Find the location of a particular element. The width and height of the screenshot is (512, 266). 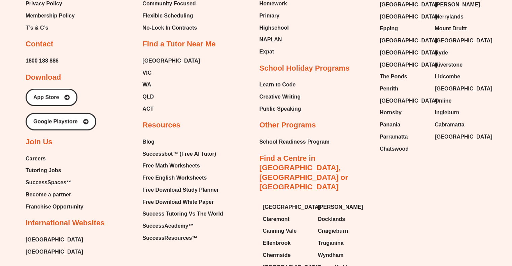

a: Primary is located at coordinates (276, 16).